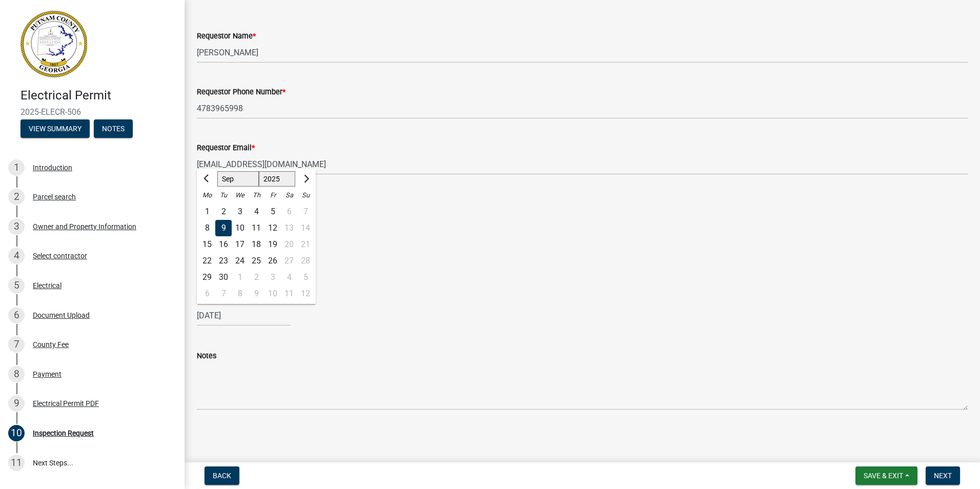  Describe the element at coordinates (256, 293) in the screenshot. I see `div: Thursday, October 9, 2025` at that location.